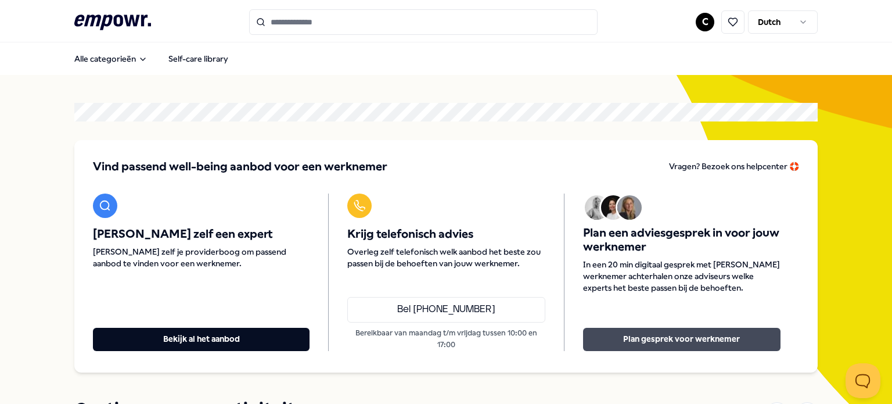  What do you see at coordinates (240, 167) in the screenshot?
I see `span: Vind passend well-being aanbod voor een werknemer` at bounding box center [240, 167].